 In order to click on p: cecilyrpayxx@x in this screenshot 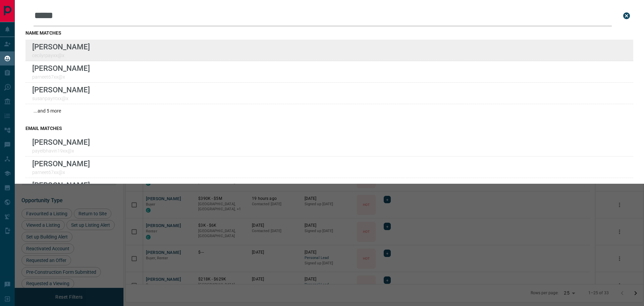, I will do `click(61, 55)`.